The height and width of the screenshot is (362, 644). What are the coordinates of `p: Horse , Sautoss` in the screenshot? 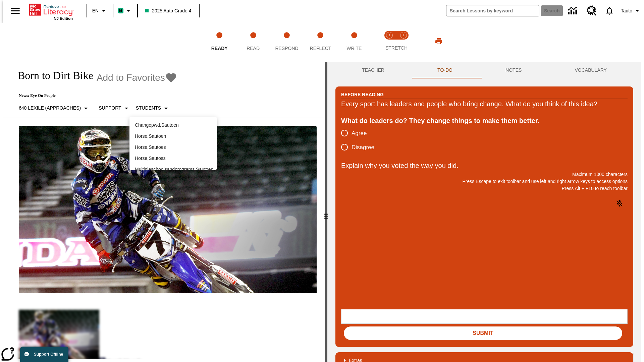 It's located at (173, 158).